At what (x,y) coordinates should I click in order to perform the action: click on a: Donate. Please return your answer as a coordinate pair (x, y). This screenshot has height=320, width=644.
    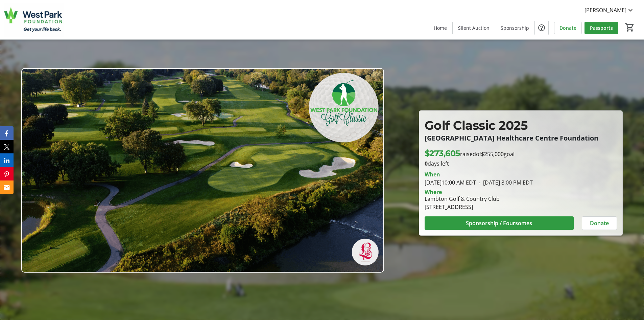
    Looking at the image, I should click on (568, 28).